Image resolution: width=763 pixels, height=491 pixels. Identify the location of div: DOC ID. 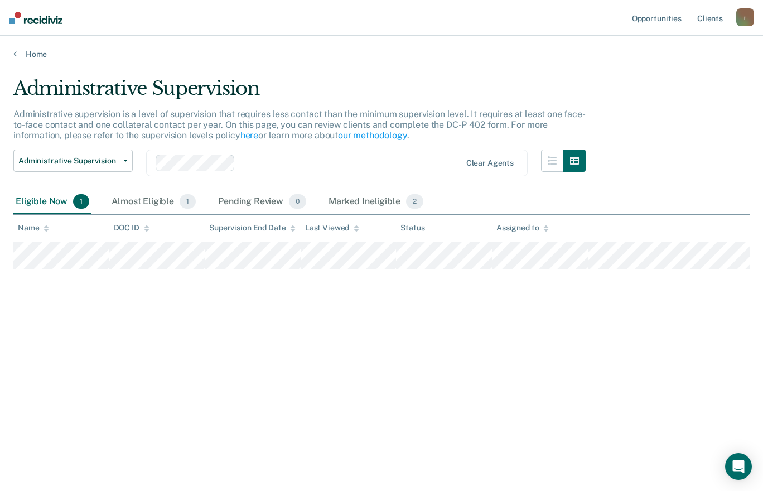
(132, 228).